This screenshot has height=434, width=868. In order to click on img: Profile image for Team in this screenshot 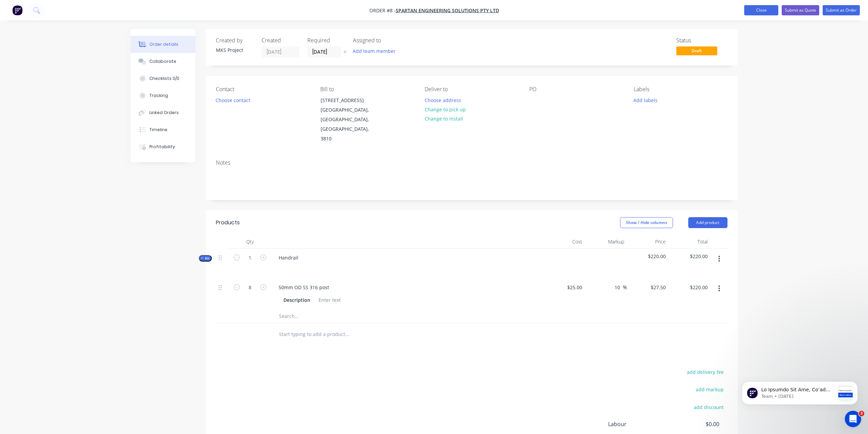, I will do `click(21, 25)`.